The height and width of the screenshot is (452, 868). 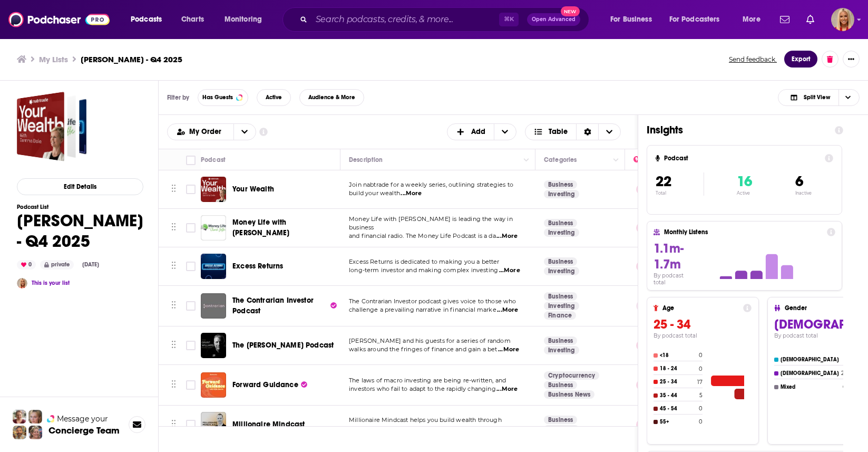 What do you see at coordinates (431, 185) in the screenshot?
I see `span: Join nabtrade for a weekly series, outlining strategies to` at bounding box center [431, 185].